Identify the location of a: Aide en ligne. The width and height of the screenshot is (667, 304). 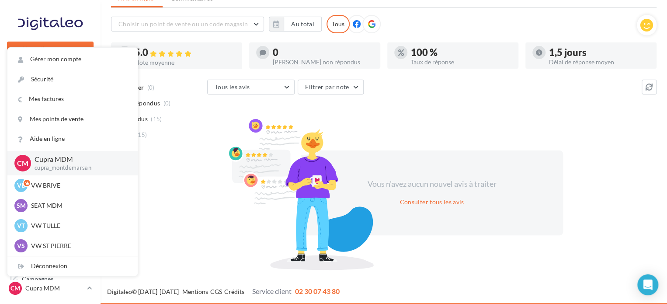
(73, 139).